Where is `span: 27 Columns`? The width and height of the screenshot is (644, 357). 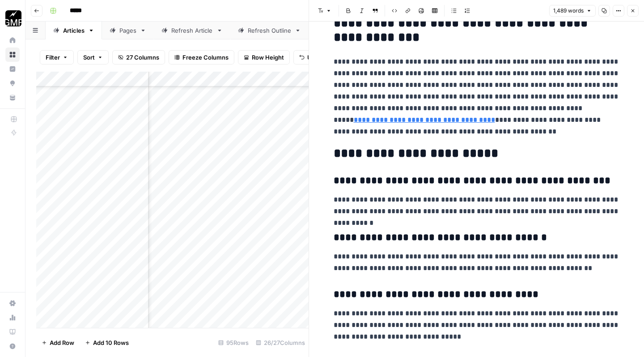
span: 27 Columns is located at coordinates (142, 58).